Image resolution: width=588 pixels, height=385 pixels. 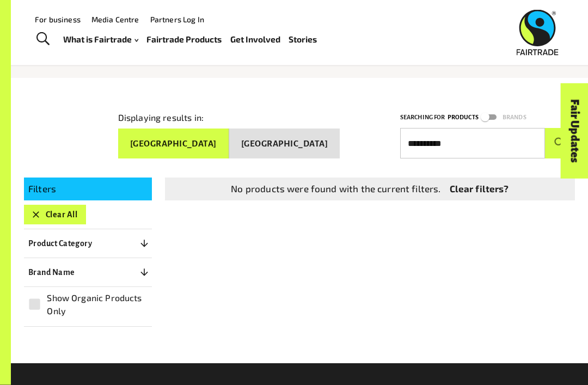 What do you see at coordinates (480, 189) in the screenshot?
I see `a: Clear filters?` at bounding box center [480, 189].